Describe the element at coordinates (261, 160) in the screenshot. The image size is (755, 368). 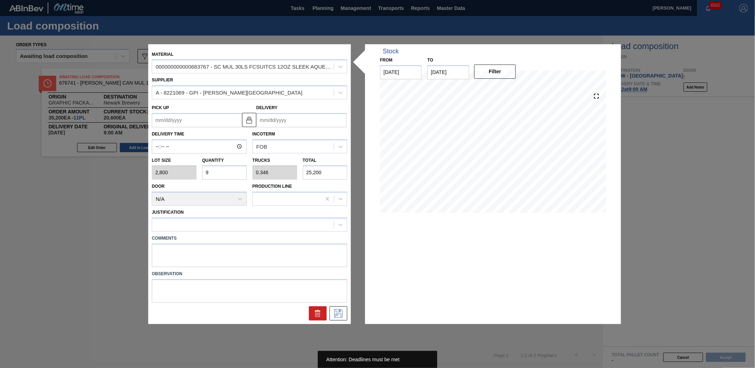
I see `label: Trucks` at that location.